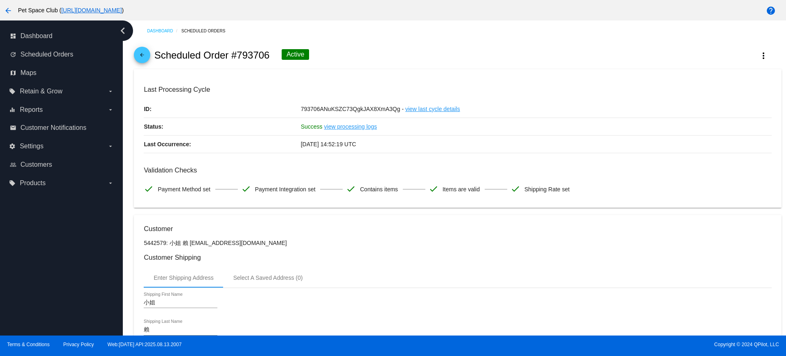 Image resolution: width=786 pixels, height=356 pixels. I want to click on mat-icon: help, so click(771, 11).